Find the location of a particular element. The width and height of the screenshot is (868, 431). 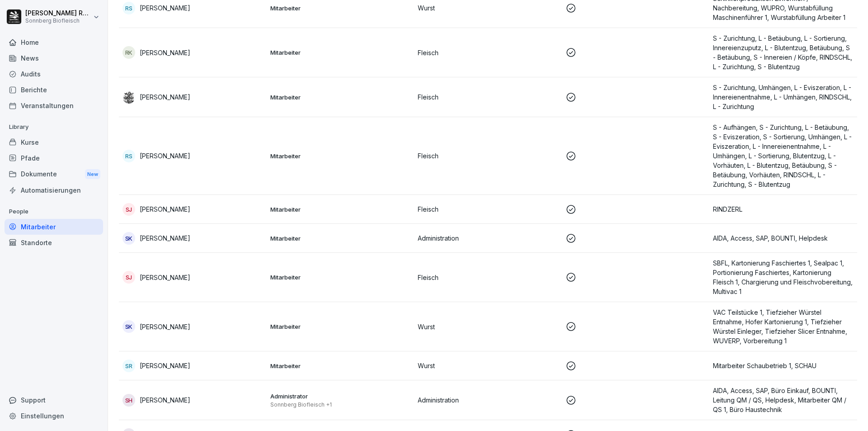

div: Dokumente is located at coordinates (54, 174).